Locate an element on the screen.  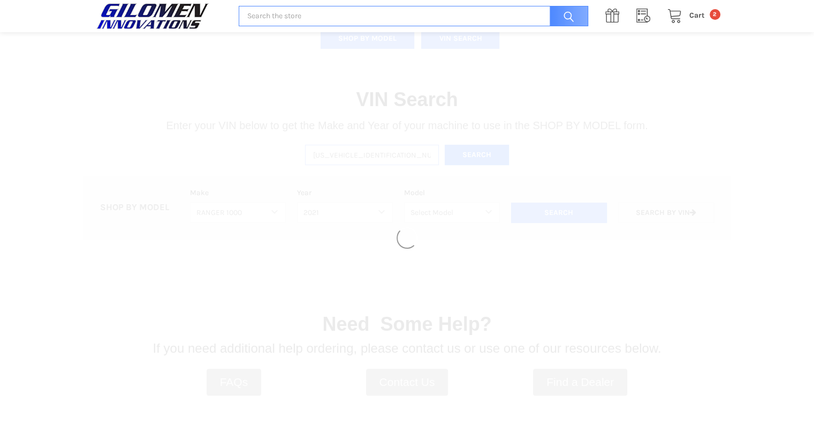
input: Search the store is located at coordinates (413, 16).